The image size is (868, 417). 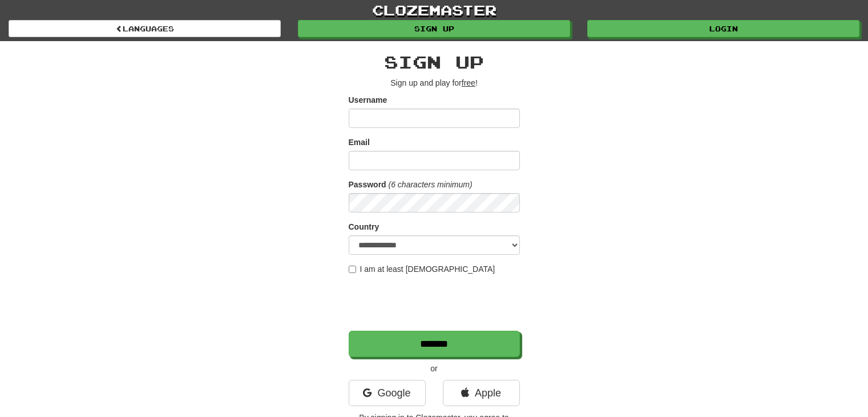 What do you see at coordinates (434, 369) in the screenshot?
I see `p: or` at bounding box center [434, 369].